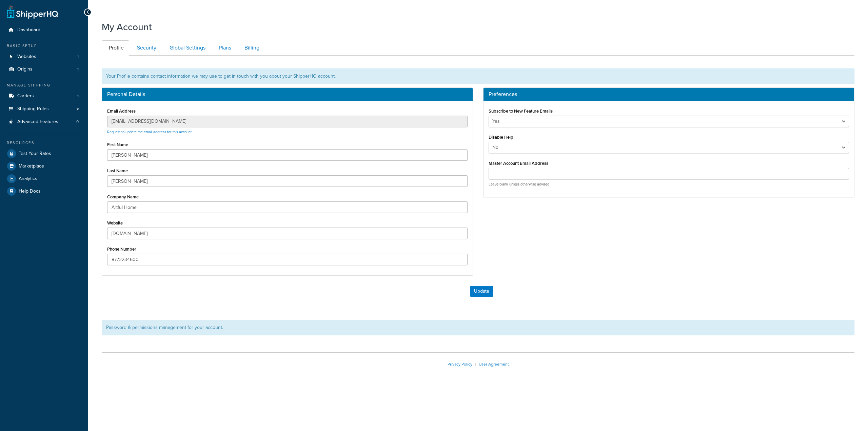 This screenshot has width=868, height=431. Describe the element at coordinates (669, 94) in the screenshot. I see `h3: Preferences` at that location.